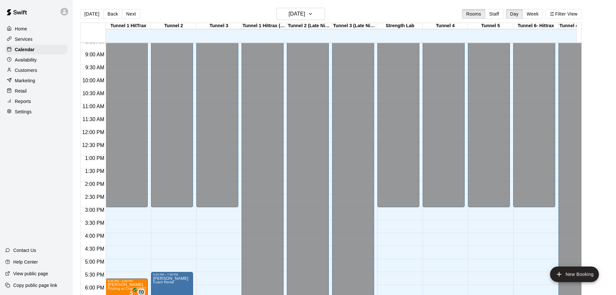  I want to click on div: Tunnel 4, so click(445, 26).